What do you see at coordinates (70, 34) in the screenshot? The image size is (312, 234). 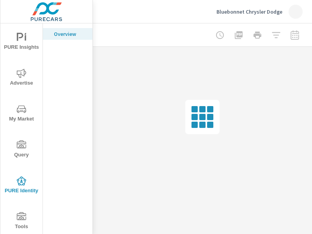 I see `p: Overview` at bounding box center [70, 34].